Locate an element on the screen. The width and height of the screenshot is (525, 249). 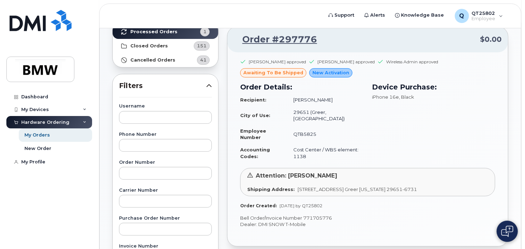
a: Alerts is located at coordinates (375, 15).